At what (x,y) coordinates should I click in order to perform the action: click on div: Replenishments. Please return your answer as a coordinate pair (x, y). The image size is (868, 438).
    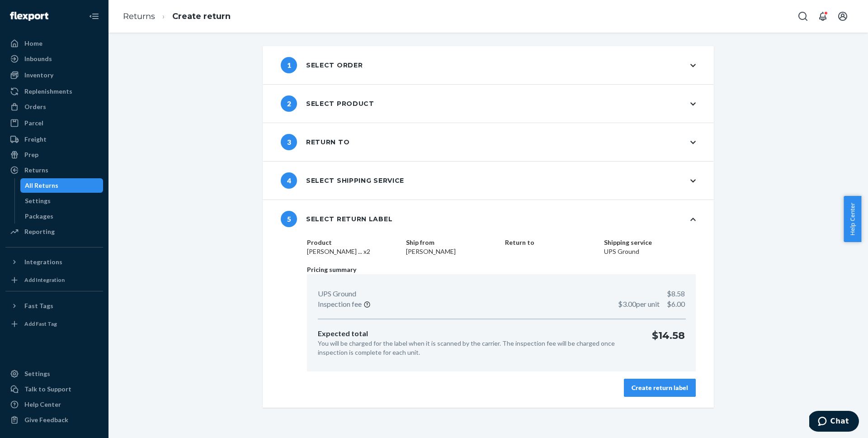
    Looking at the image, I should click on (49, 91).